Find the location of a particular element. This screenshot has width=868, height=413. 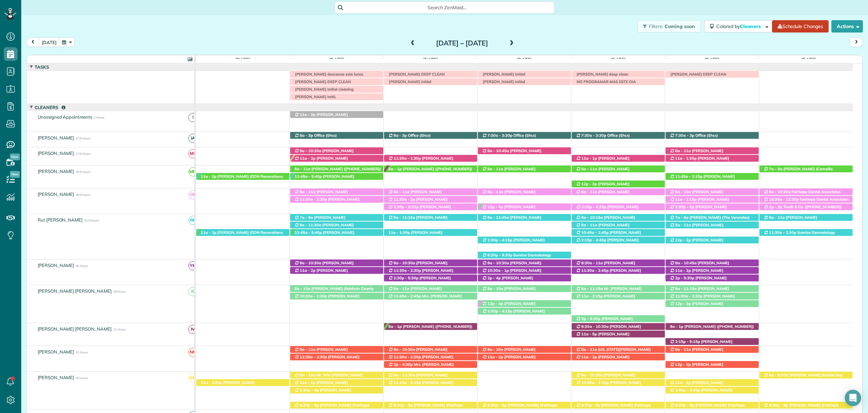

span: 11a - 2:15p is located at coordinates (686, 199).